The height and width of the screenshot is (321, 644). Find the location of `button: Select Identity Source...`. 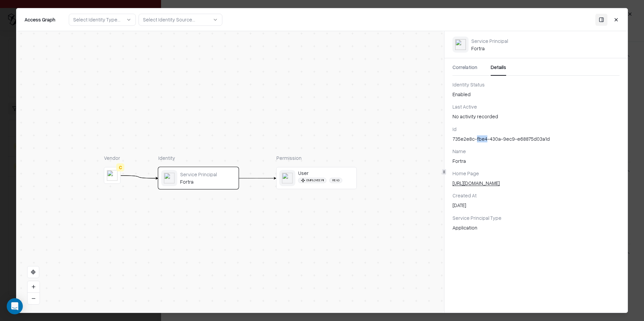

button: Select Identity Source... is located at coordinates (180, 19).